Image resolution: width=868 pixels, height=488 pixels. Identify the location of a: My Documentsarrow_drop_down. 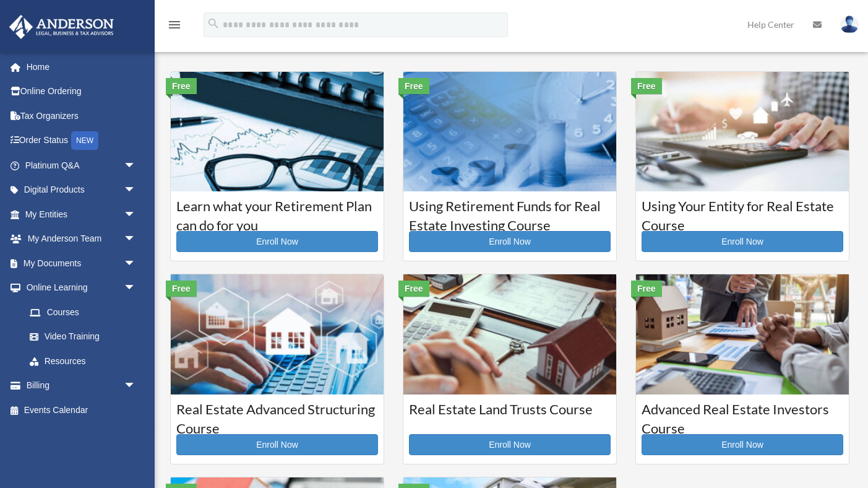
(82, 263).